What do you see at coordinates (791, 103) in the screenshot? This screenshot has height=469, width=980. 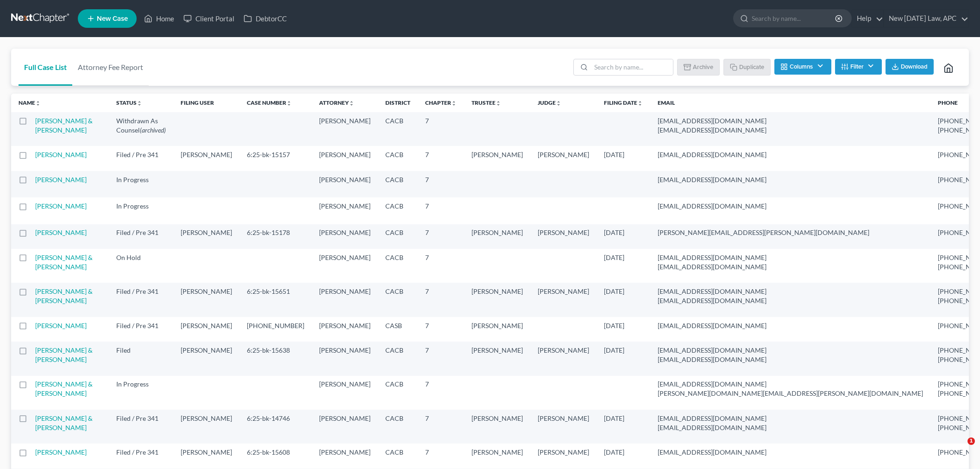 I see `th: Email` at bounding box center [791, 103].